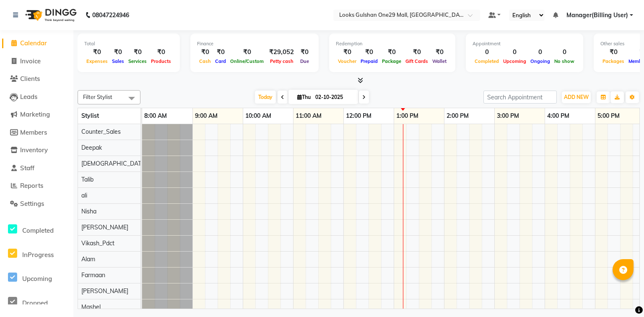 The width and height of the screenshot is (644, 317). What do you see at coordinates (31, 185) in the screenshot?
I see `span: Reports` at bounding box center [31, 185].